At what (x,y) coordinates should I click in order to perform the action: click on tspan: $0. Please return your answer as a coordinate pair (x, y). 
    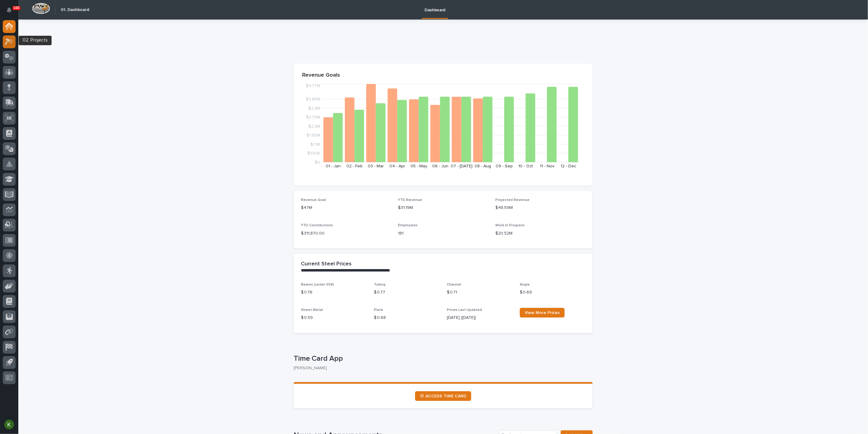
    Looking at the image, I should click on (318, 163).